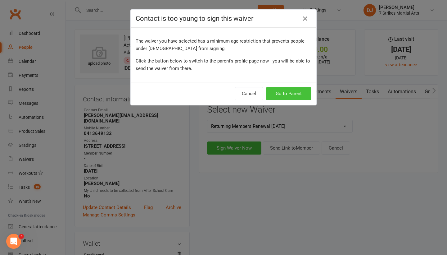  Describe the element at coordinates (305, 19) in the screenshot. I see `button: Close` at that location.